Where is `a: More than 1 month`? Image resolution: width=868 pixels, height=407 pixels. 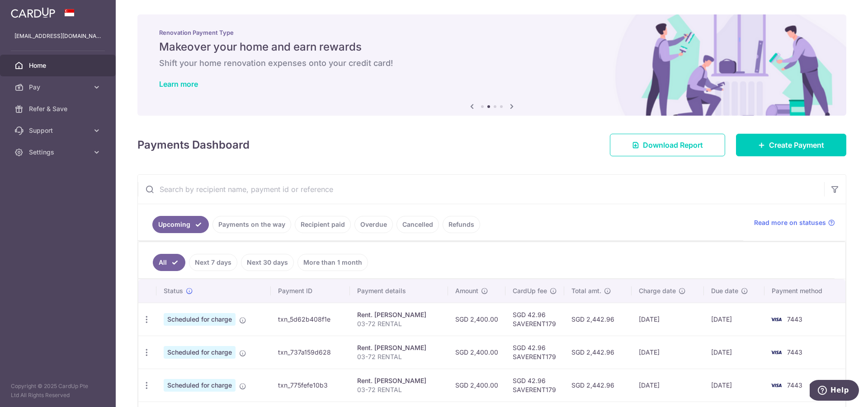 a: More than 1 month is located at coordinates (333, 262).